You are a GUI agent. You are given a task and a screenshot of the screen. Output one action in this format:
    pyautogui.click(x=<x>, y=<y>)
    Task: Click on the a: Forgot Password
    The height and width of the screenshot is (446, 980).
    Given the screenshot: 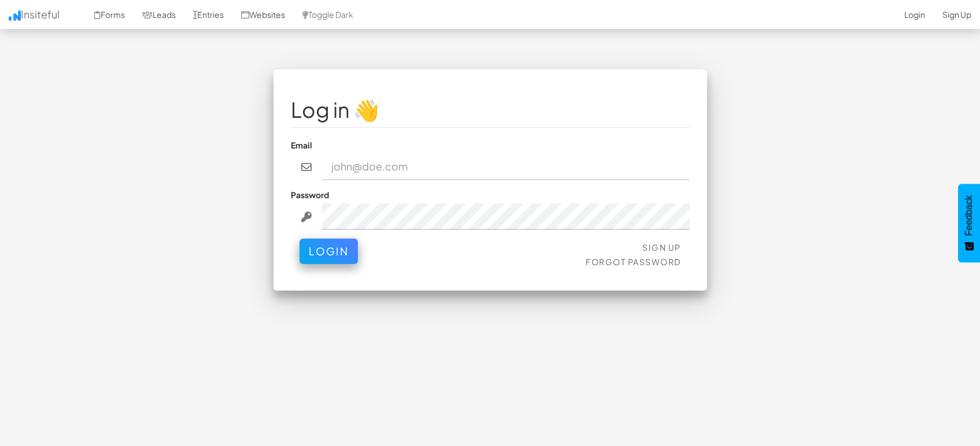 What is the action you would take?
    pyautogui.click(x=633, y=261)
    